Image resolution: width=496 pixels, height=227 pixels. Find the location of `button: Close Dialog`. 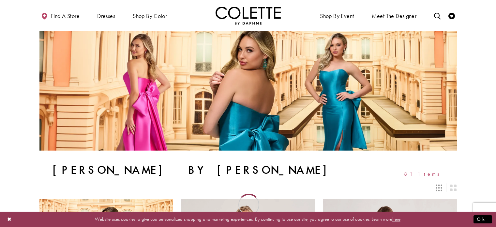

button: Close Dialog is located at coordinates (9, 219).